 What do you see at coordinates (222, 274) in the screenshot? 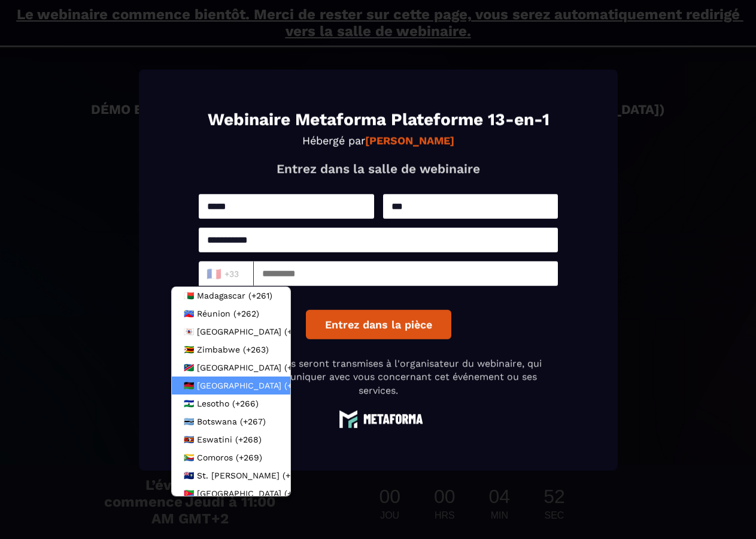
I see `span: +33` at bounding box center [222, 274].